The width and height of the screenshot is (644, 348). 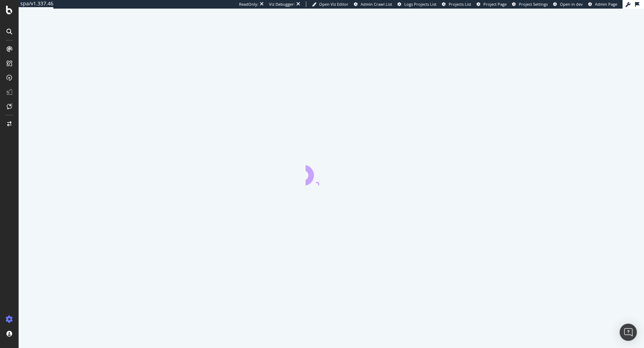 What do you see at coordinates (568, 4) in the screenshot?
I see `a: Open in dev` at bounding box center [568, 4].